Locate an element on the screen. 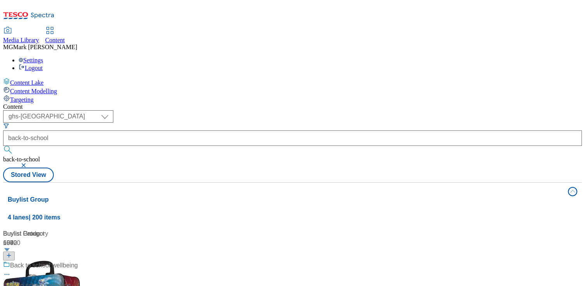  h4: Buylist Group is located at coordinates (286, 200).